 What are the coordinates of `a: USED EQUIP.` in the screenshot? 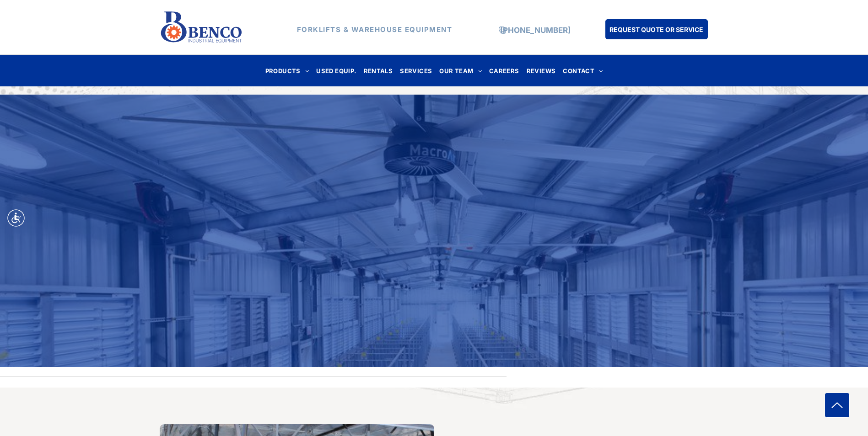 It's located at (336, 70).